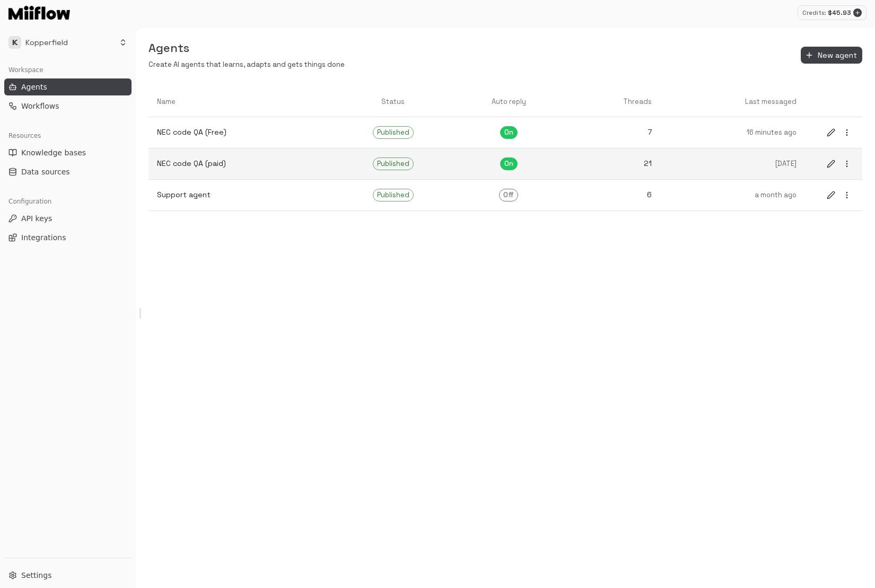 This screenshot has height=588, width=875. Describe the element at coordinates (246, 47) in the screenshot. I see `h5: Agents` at that location.